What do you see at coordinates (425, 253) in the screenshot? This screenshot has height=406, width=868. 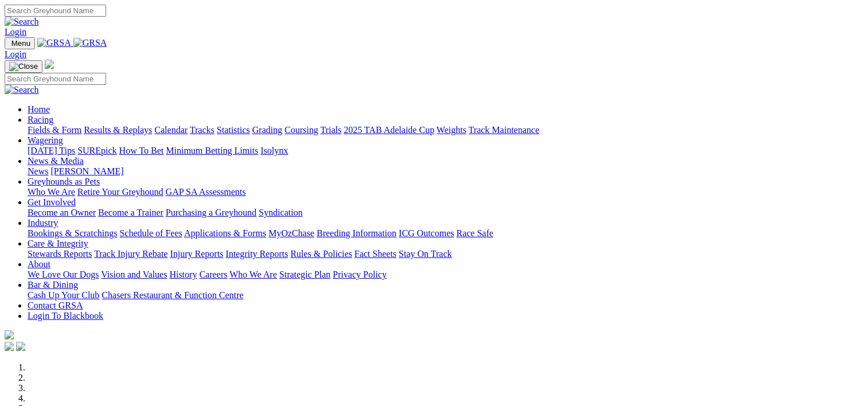 I see `a: Stay On Track` at bounding box center [425, 253].